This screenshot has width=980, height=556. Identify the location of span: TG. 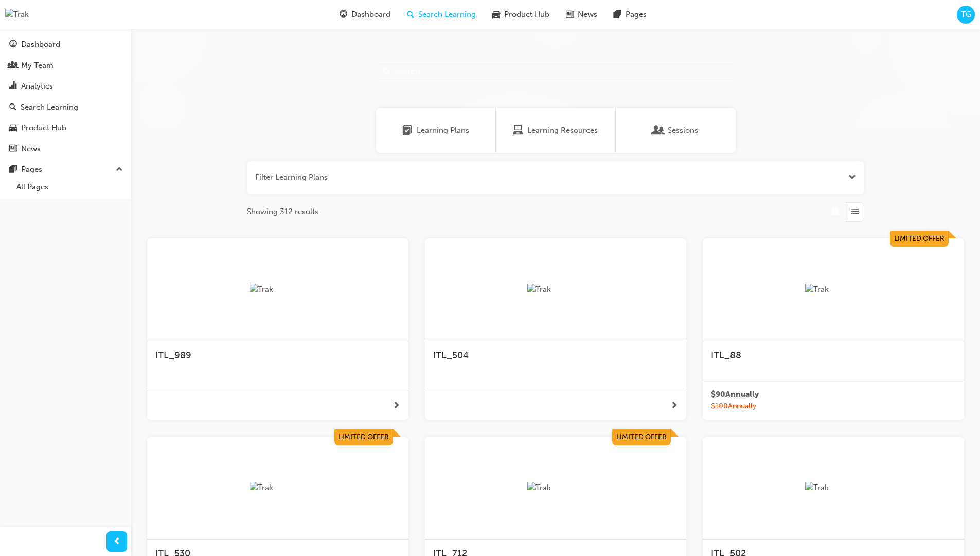
(966, 14).